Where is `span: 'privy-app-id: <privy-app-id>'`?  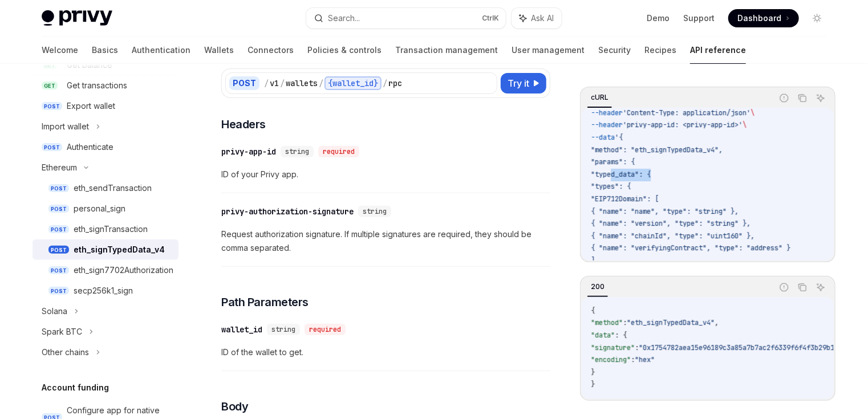
span: 'privy-app-id: <privy-app-id>' is located at coordinates (683, 125).